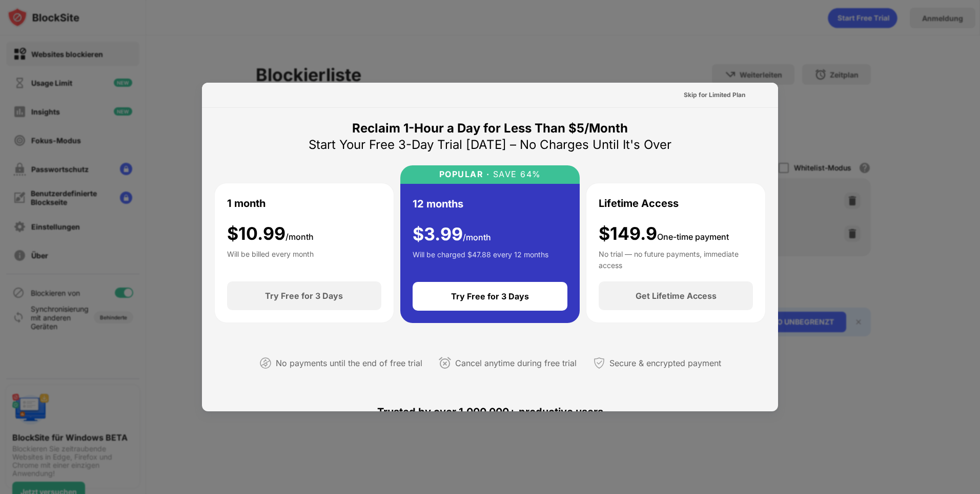 This screenshot has height=494, width=980. What do you see at coordinates (676, 296) in the screenshot?
I see `div: Get Lifetime Access` at bounding box center [676, 296].